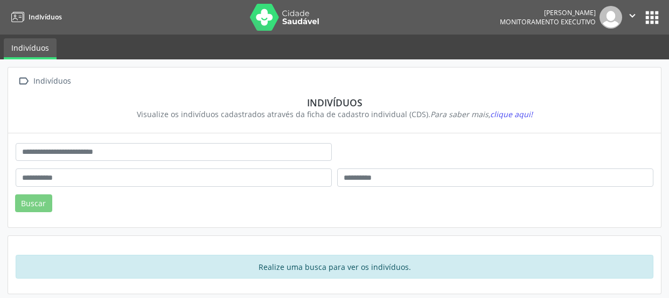  I want to click on a:  Indivíduos, so click(44, 81).